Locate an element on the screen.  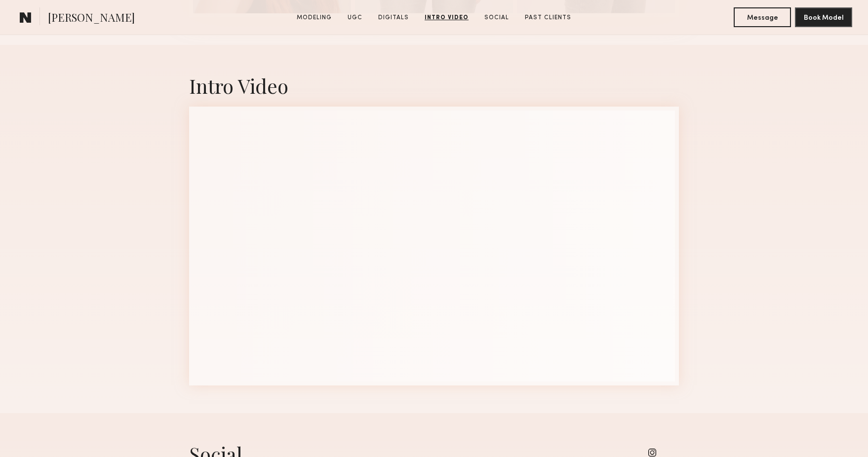
a: Book Model is located at coordinates (823, 17).